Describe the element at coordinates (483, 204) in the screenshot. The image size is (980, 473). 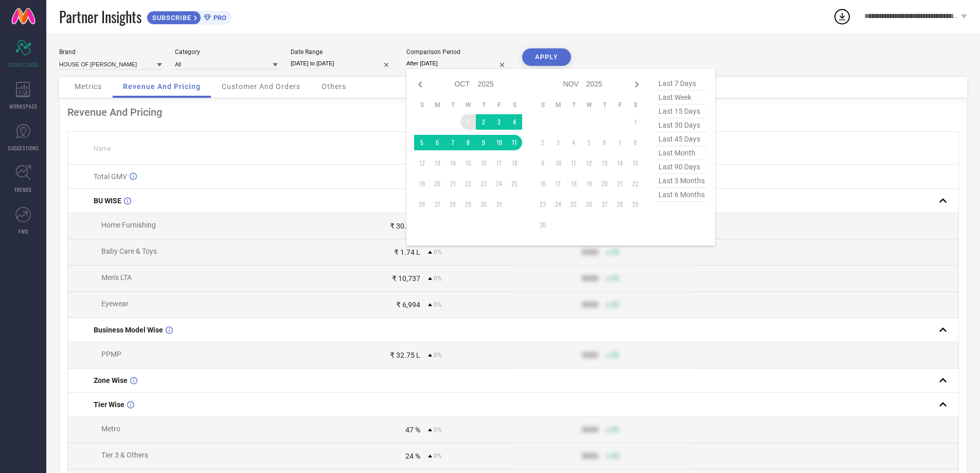
I see `td: Thu Oct 30 2025` at that location.